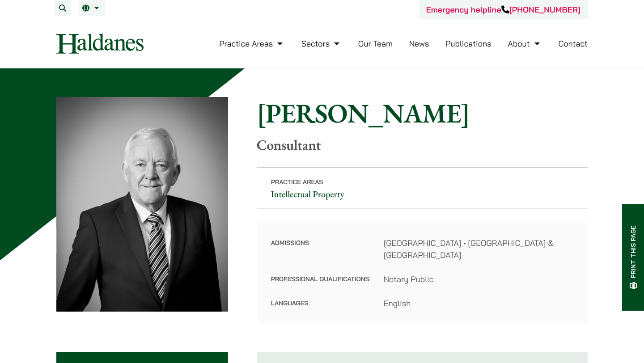 The width and height of the screenshot is (644, 363). I want to click on a: Contact, so click(573, 43).